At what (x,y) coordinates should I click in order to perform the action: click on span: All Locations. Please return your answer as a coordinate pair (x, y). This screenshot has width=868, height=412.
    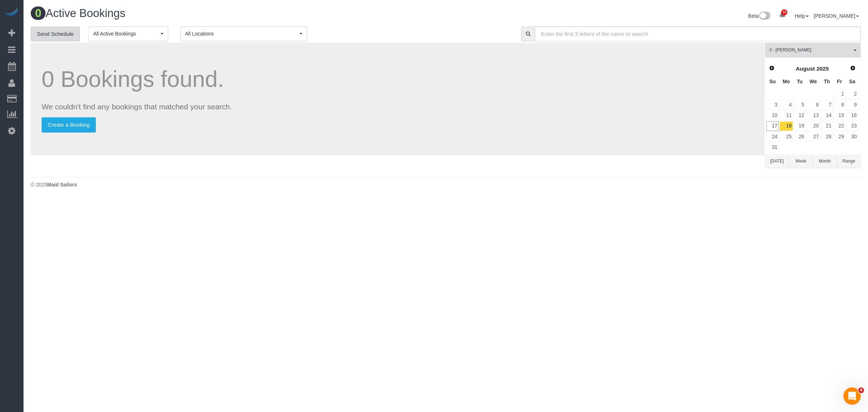
    Looking at the image, I should click on (241, 34).